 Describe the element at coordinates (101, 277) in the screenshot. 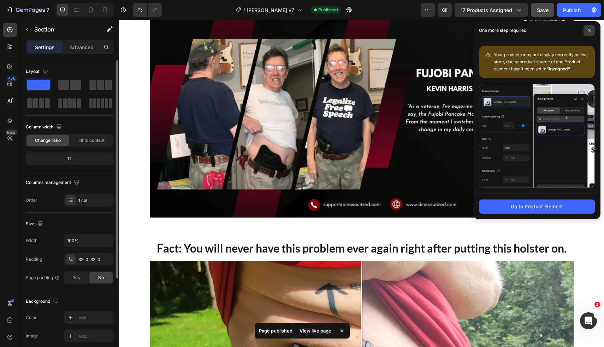

I see `span: No` at that location.